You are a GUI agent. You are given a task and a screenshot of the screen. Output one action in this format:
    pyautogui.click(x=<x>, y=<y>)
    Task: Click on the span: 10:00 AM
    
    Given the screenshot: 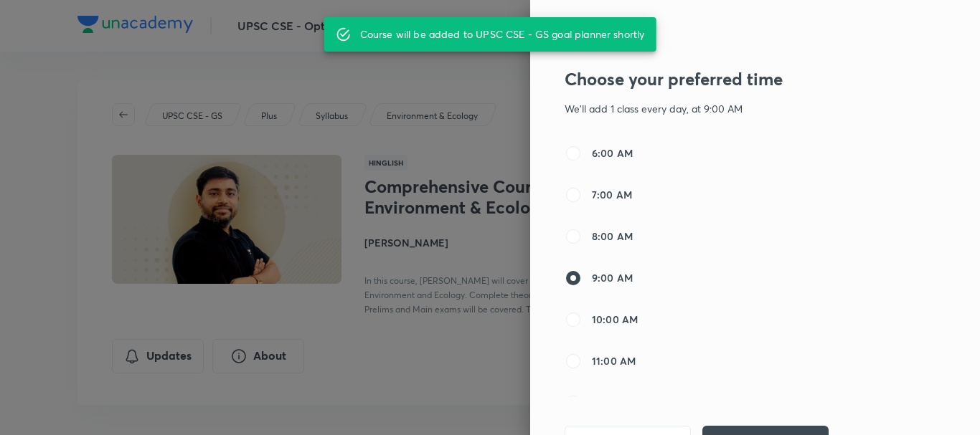 What is the action you would take?
    pyautogui.click(x=615, y=319)
    